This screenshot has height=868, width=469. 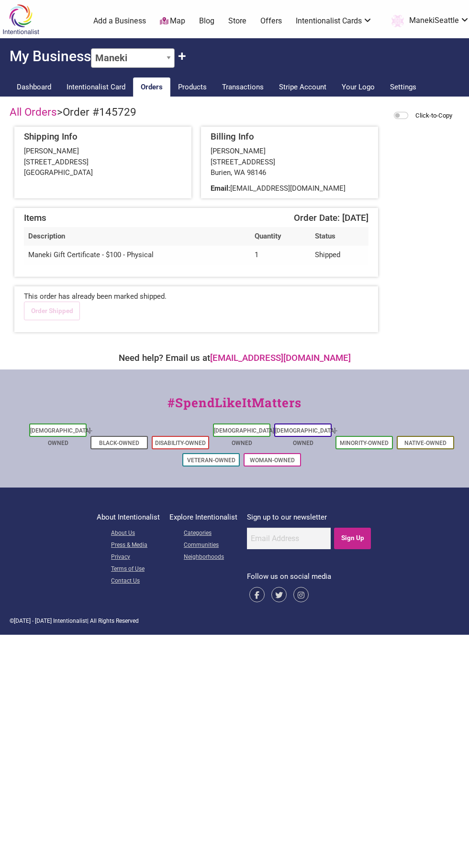 What do you see at coordinates (288, 538) in the screenshot?
I see `input: Email Address` at bounding box center [288, 538].